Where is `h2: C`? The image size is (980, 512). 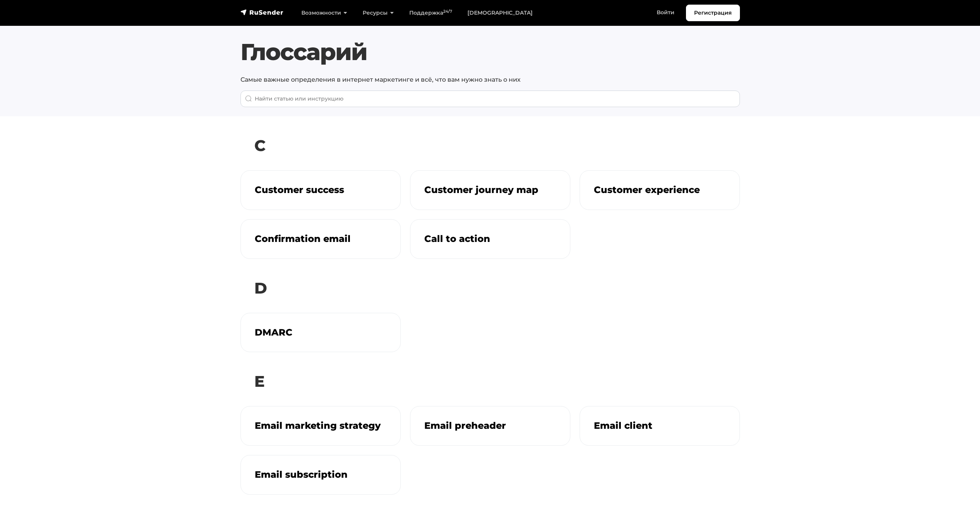
h2: C is located at coordinates (490, 146).